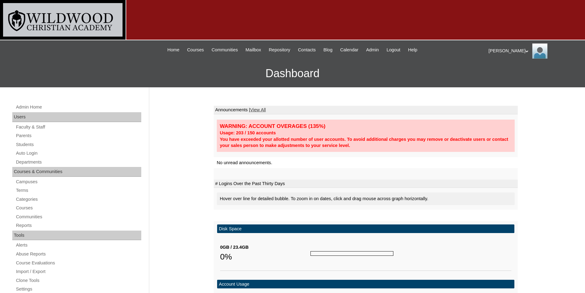  What do you see at coordinates (265, 247) in the screenshot?
I see `div: 0GB / 23.4GB` at bounding box center [265, 247].